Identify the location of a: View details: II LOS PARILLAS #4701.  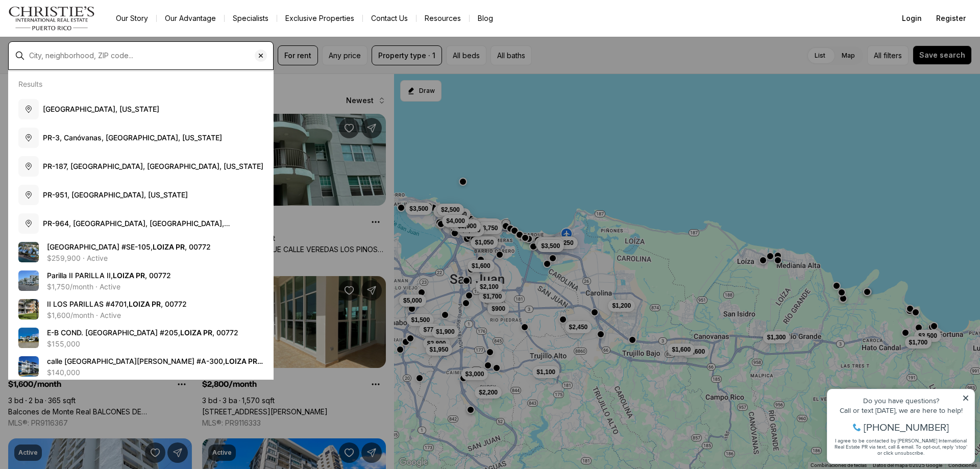
(141, 309).